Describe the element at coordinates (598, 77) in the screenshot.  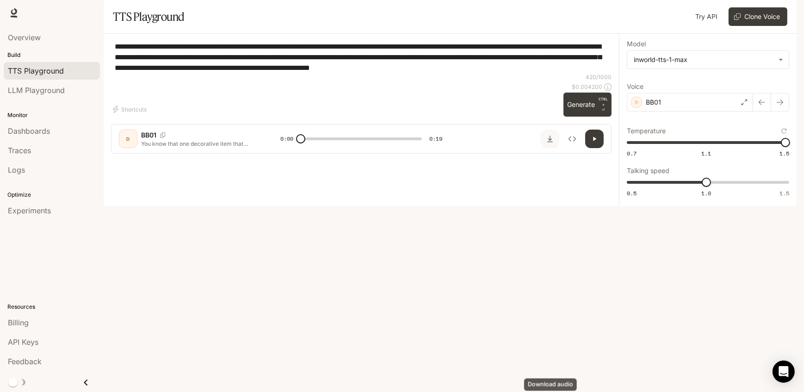
I see `p: 420 / 1000` at that location.